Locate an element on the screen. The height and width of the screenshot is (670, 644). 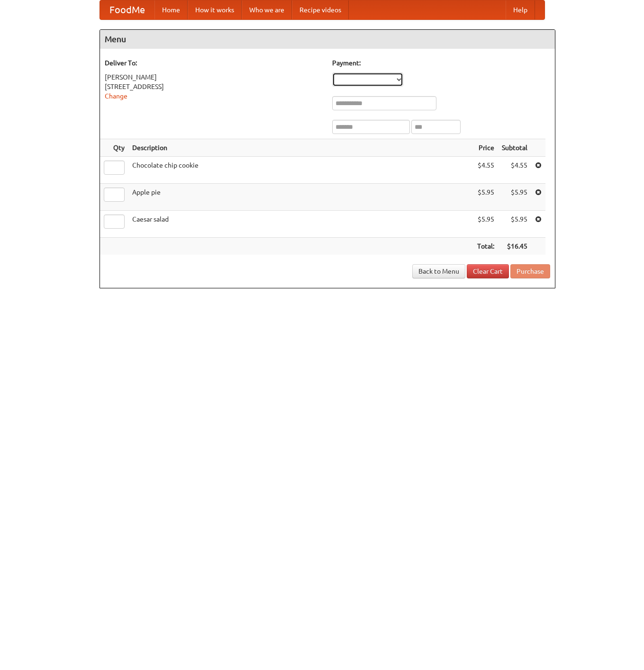
a: Change is located at coordinates (116, 96).